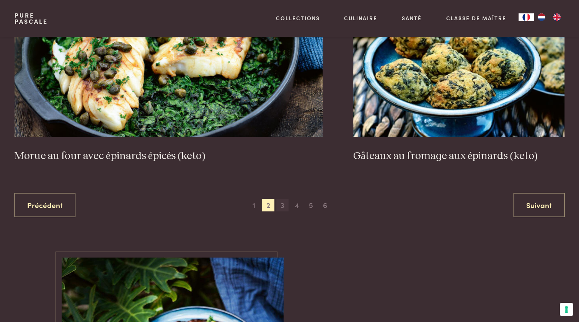 The width and height of the screenshot is (579, 322). I want to click on ul: Language list, so click(549, 17).